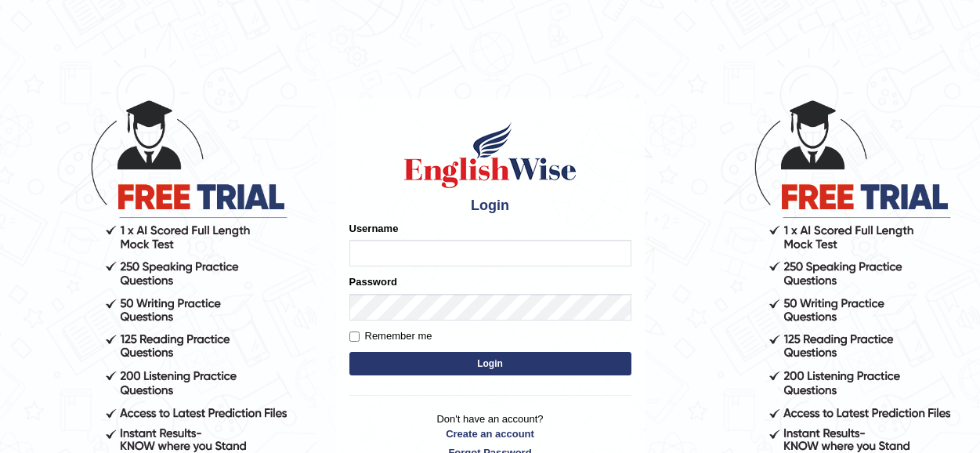  Describe the element at coordinates (373, 228) in the screenshot. I see `label: Username` at that location.